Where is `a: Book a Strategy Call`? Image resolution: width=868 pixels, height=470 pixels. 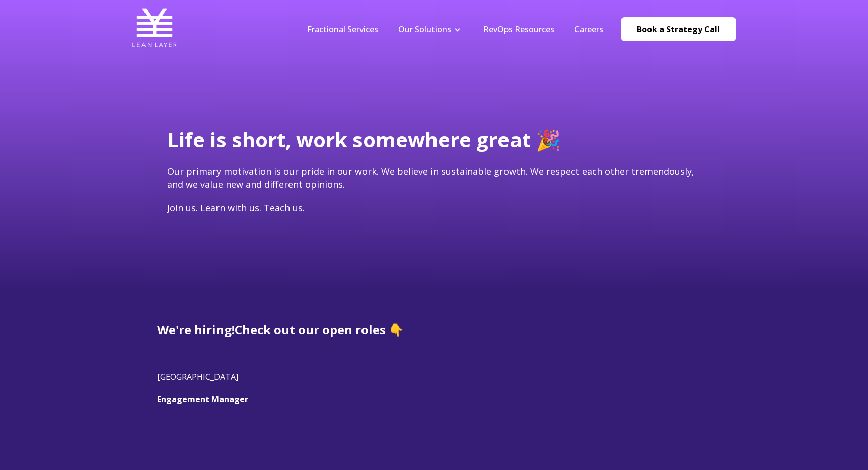 a: Book a Strategy Call is located at coordinates (678, 29).